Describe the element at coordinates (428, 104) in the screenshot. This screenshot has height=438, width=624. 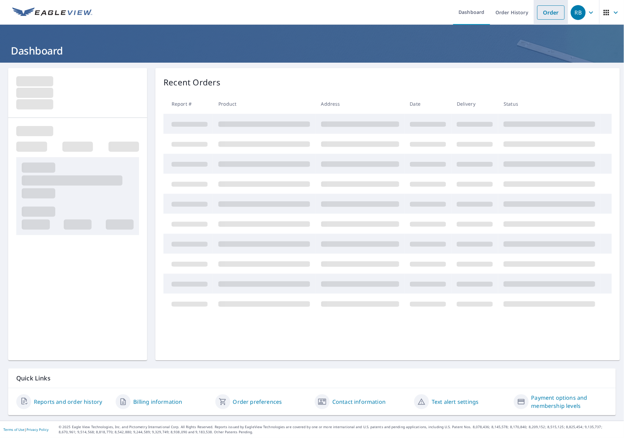
I see `th: Date` at that location.